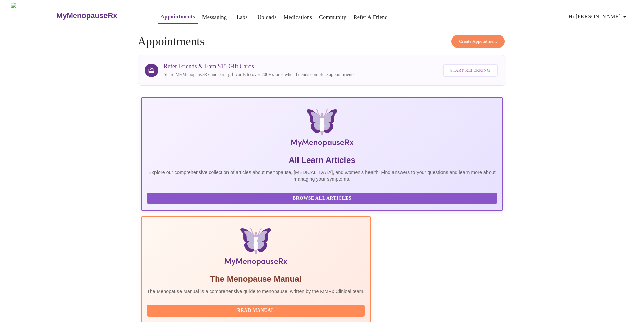  What do you see at coordinates (214, 17) in the screenshot?
I see `button: Messaging` at bounding box center [214, 17].